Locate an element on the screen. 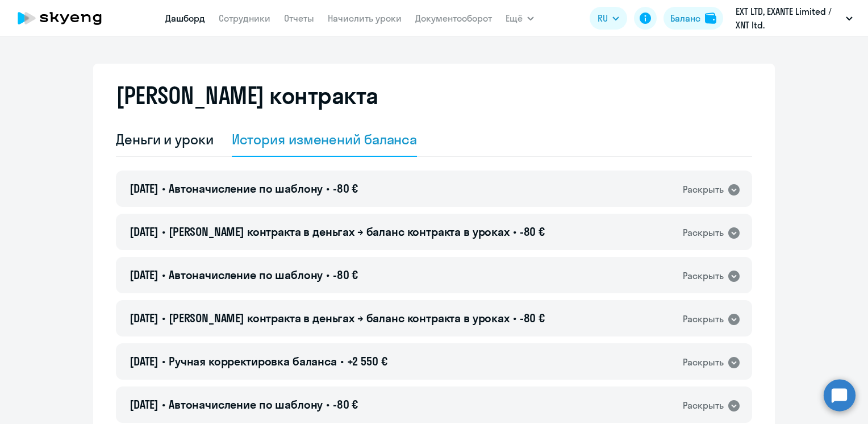  a: Балансbalance is located at coordinates (694, 18).